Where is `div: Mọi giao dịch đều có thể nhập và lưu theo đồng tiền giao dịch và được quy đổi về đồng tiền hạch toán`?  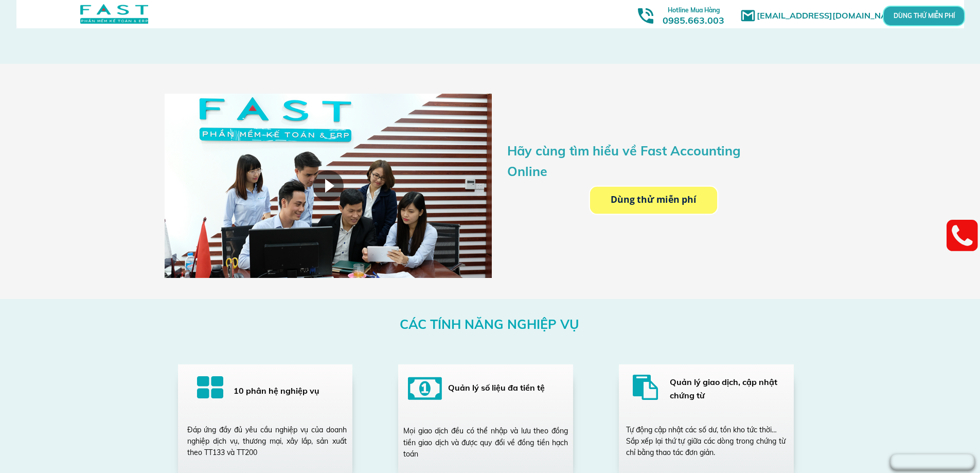 div: Mọi giao dịch đều có thể nhập và lưu theo đồng tiền giao dịch và được quy đổi về đồng tiền hạch toán is located at coordinates (486, 442).